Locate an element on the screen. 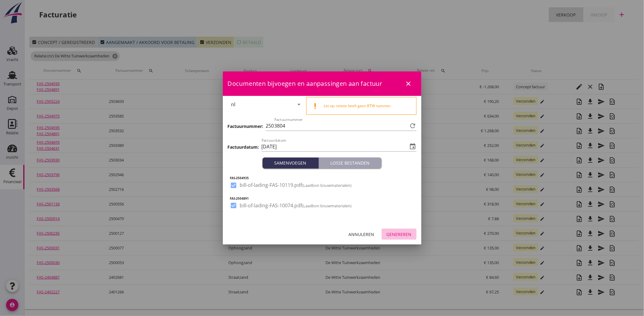 The width and height of the screenshot is (644, 316). i: arrow_drop_down is located at coordinates (299, 104).